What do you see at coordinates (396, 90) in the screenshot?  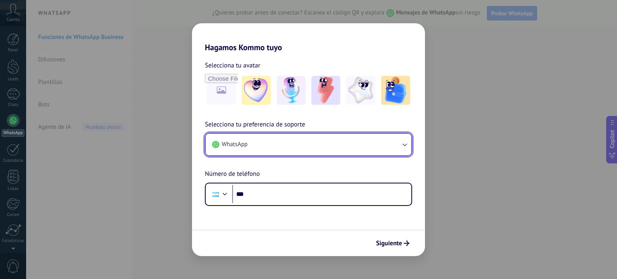 I see `img: -5.jpeg` at bounding box center [396, 90].